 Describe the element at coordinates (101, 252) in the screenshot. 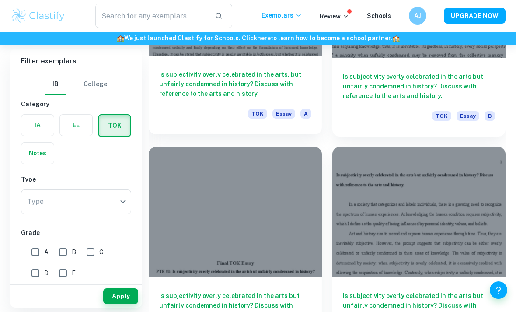

I see `span: C` at that location.